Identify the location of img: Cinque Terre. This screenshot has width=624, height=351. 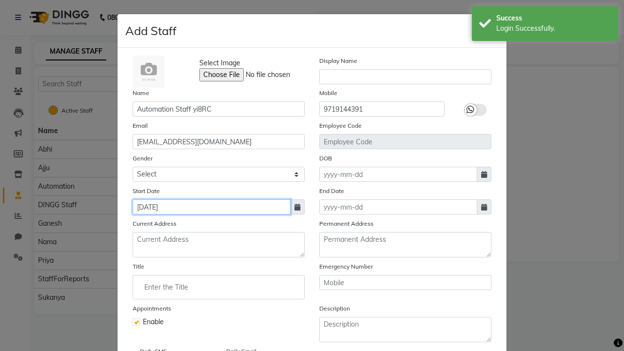
(149, 72).